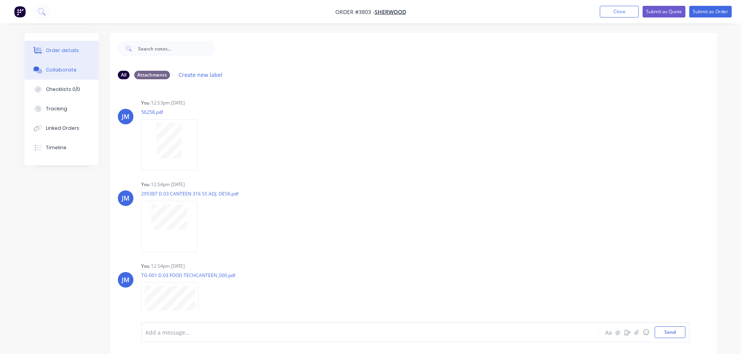 This screenshot has height=354, width=741. What do you see at coordinates (176, 49) in the screenshot?
I see `input: Search notes...` at bounding box center [176, 49].